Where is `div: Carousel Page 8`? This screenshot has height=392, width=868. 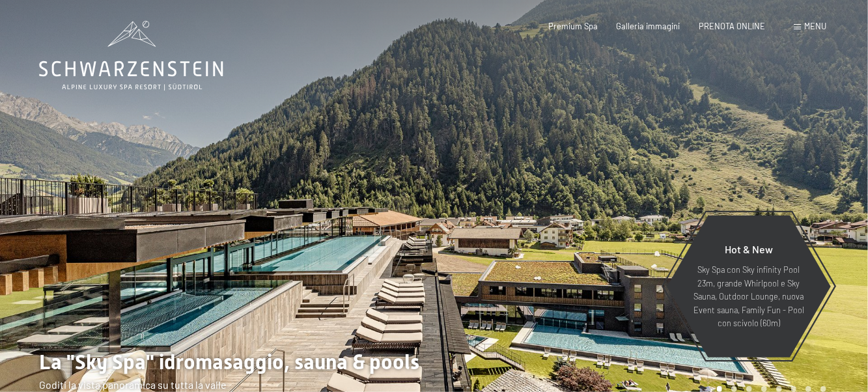
div: Carousel Page 8 is located at coordinates (823, 389).